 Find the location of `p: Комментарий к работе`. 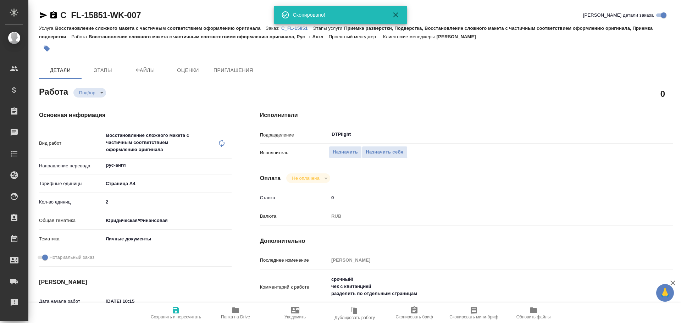

p: Комментарий к работе is located at coordinates (294, 287).